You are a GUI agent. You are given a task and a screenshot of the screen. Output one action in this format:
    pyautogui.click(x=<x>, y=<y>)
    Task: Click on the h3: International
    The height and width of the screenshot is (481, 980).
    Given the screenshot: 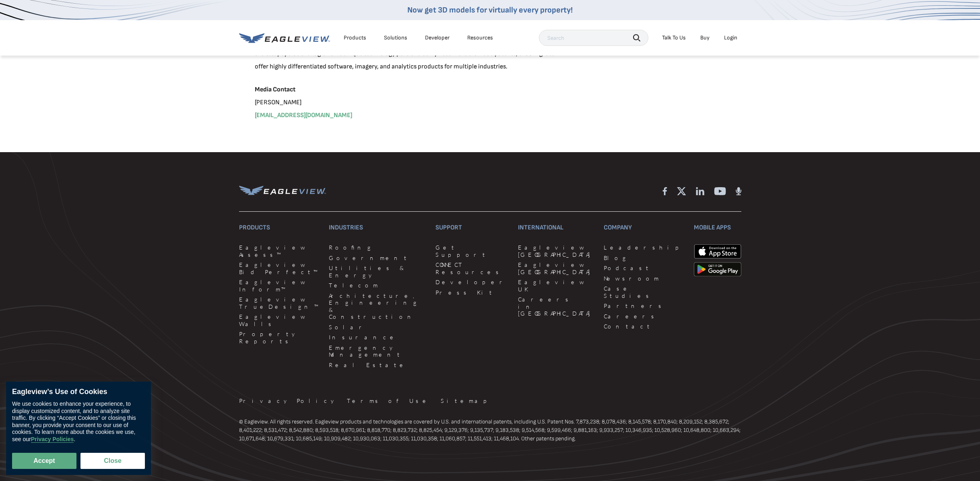 What is the action you would take?
    pyautogui.click(x=556, y=228)
    